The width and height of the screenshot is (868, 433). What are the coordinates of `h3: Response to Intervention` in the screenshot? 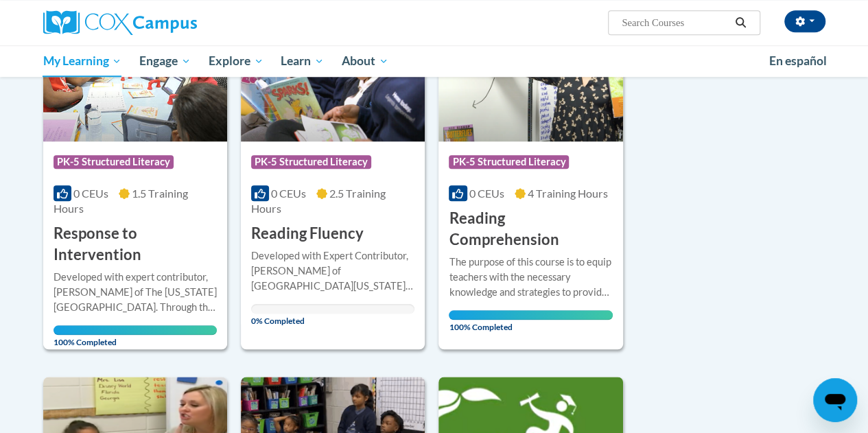 It's located at (135, 244).